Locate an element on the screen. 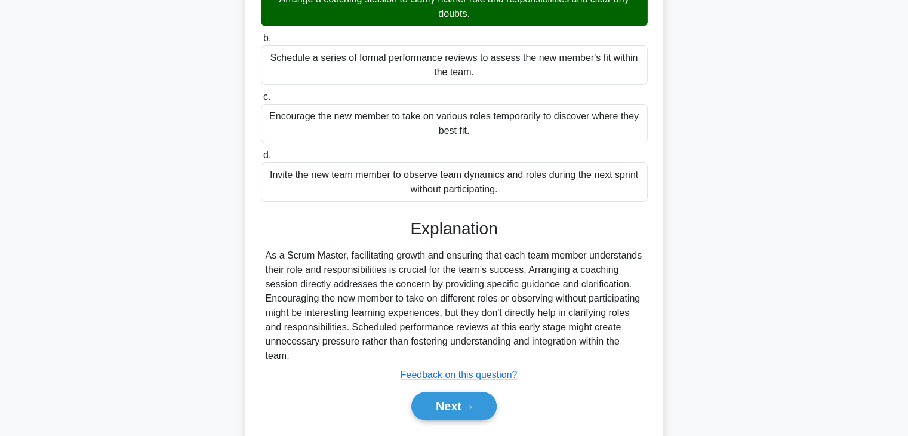  a: Feedback on this question? is located at coordinates (459, 374).